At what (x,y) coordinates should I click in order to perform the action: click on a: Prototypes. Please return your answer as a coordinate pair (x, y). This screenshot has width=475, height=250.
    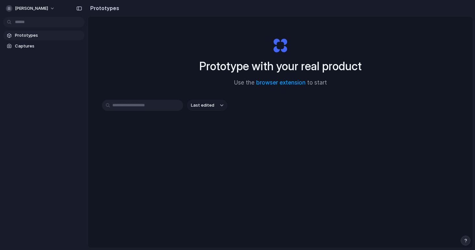
    Looking at the image, I should click on (44, 35).